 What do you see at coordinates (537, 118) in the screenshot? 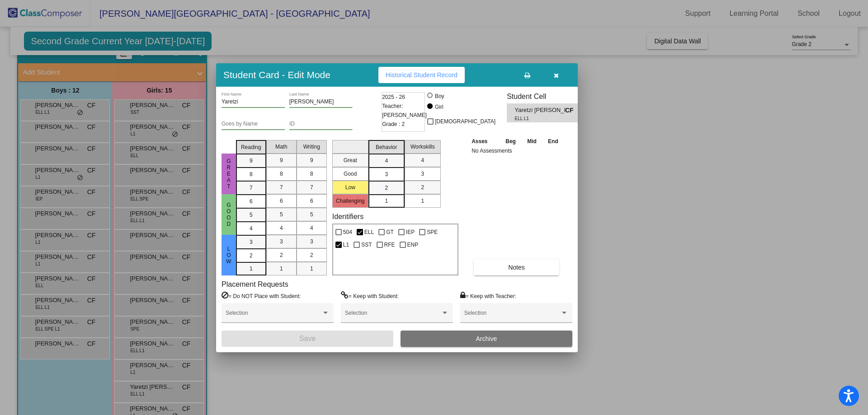
I see `span: ELL L1` at bounding box center [537, 118].